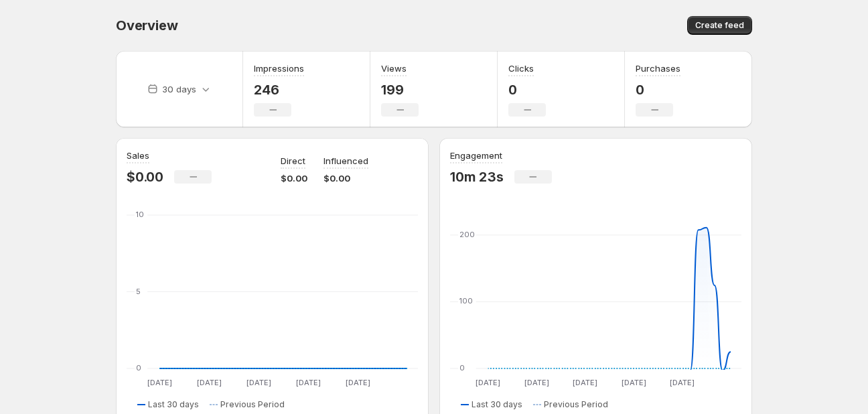 The height and width of the screenshot is (414, 868). What do you see at coordinates (179, 89) in the screenshot?
I see `p: 30 days` at bounding box center [179, 89].